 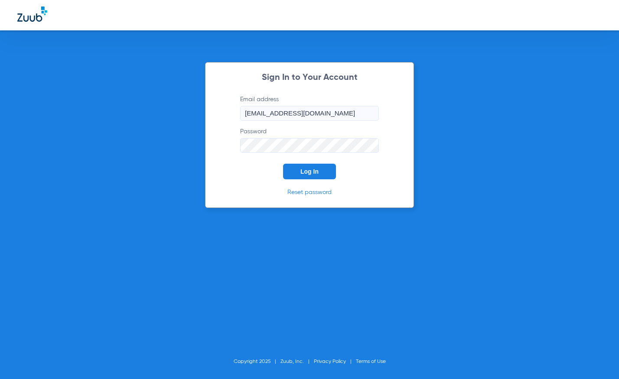 I want to click on a: Terms of Use, so click(x=371, y=361).